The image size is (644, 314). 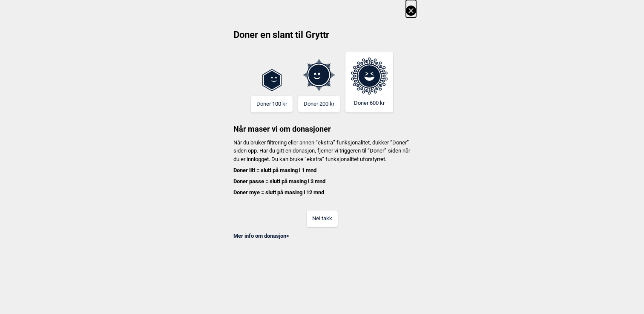 What do you see at coordinates (322, 38) in the screenshot?
I see `h2: Doner en slant til Gryttr` at bounding box center [322, 38].